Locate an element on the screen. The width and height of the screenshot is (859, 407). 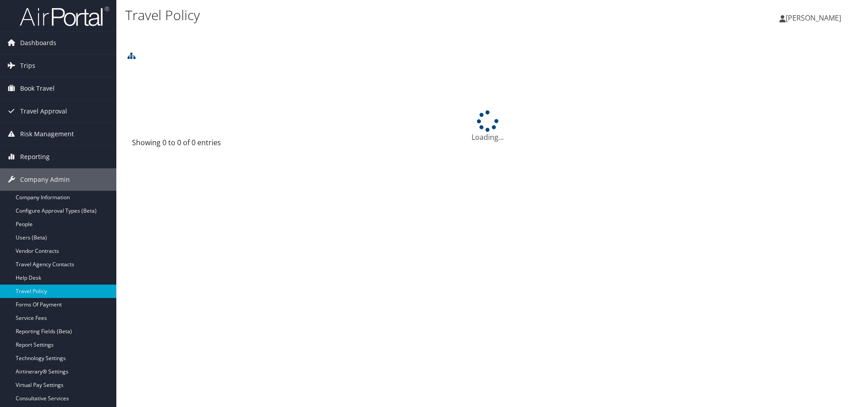
span: Travel Approval is located at coordinates (43, 111).